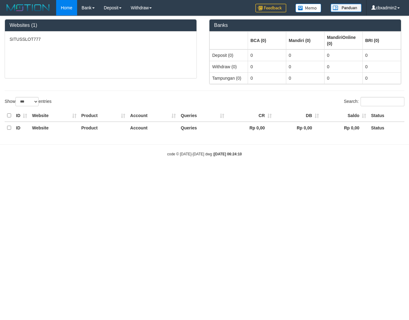 The height and width of the screenshot is (320, 409). What do you see at coordinates (345, 115) in the screenshot?
I see `th: Saldo` at bounding box center [345, 115].